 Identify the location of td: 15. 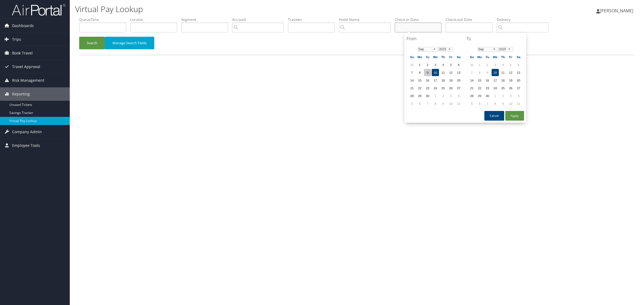
(480, 80).